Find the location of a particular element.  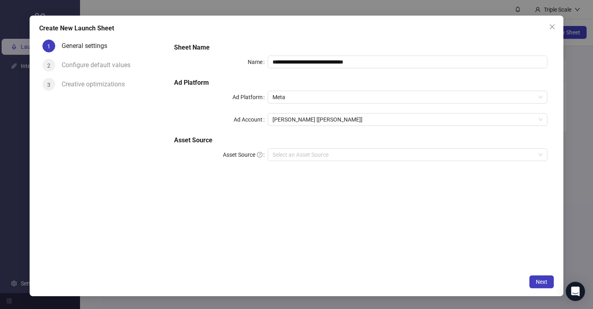

div: General settings is located at coordinates (88, 46).